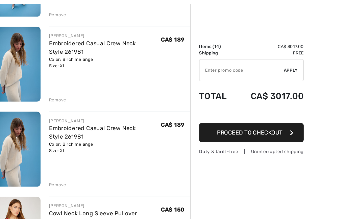  I want to click on button: Proceed to Checkout, so click(252, 126).